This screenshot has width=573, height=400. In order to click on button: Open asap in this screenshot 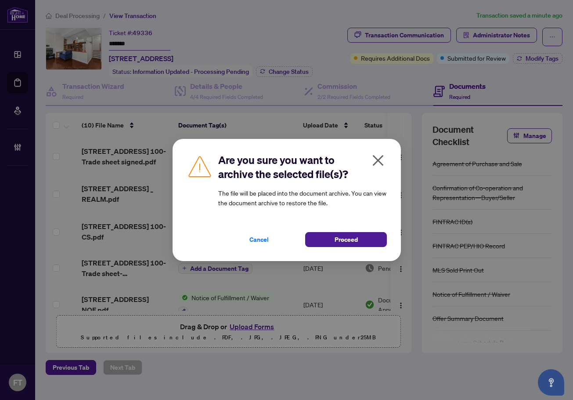, I will do `click(551, 382)`.